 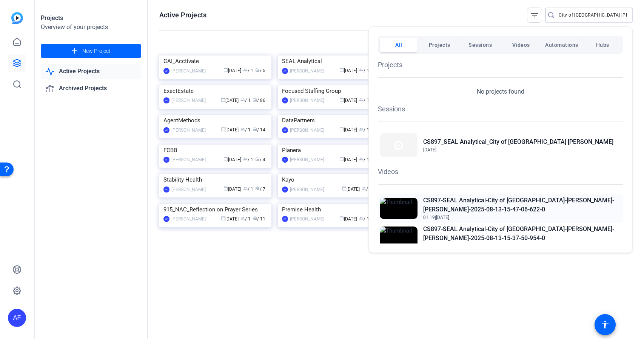 What do you see at coordinates (399, 45) in the screenshot?
I see `span: All` at bounding box center [399, 45].